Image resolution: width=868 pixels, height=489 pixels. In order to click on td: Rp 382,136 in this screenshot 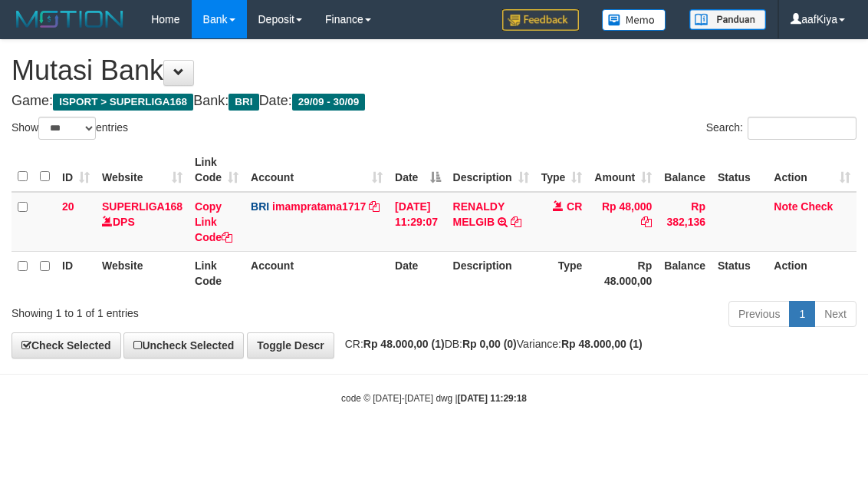, I will do `click(684, 222)`.